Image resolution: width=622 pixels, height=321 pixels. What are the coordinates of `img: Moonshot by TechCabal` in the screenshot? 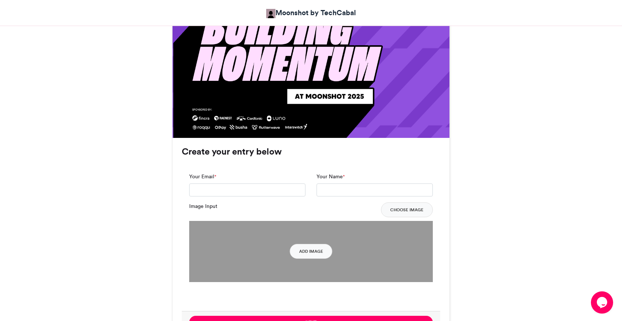 It's located at (271, 13).